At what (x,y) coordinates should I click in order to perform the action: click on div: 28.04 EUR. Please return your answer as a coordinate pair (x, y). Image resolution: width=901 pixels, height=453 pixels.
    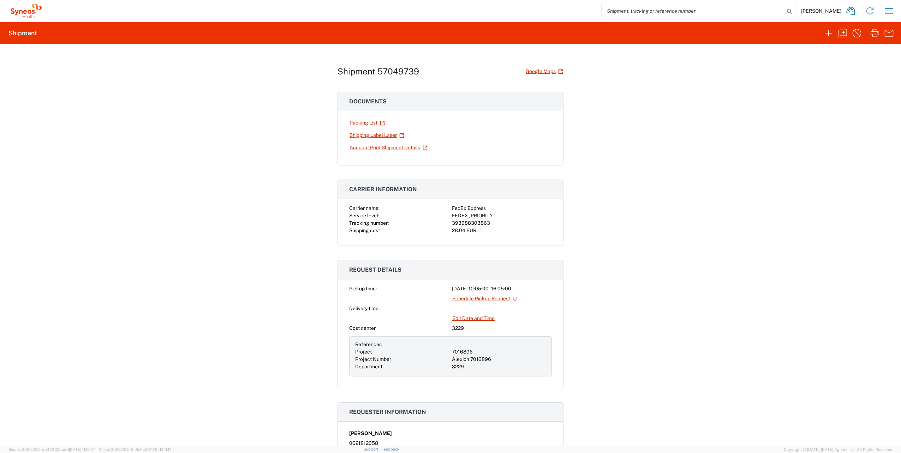
    Looking at the image, I should click on (502, 231).